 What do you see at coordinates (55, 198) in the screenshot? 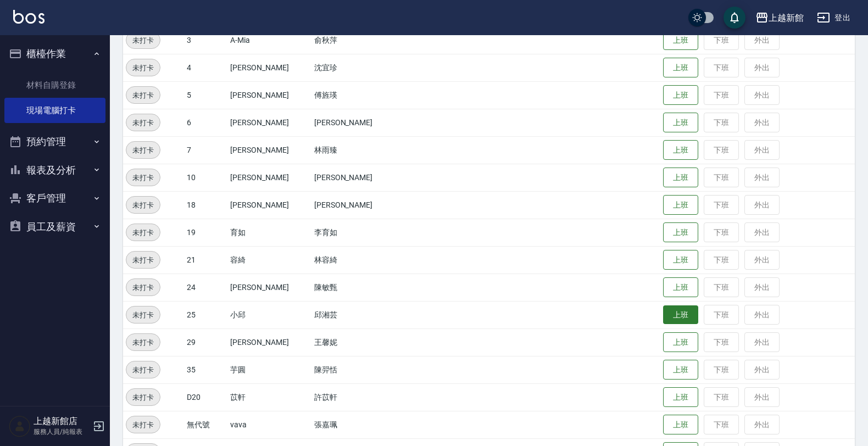
I see `button: 客戶管理` at bounding box center [55, 198].